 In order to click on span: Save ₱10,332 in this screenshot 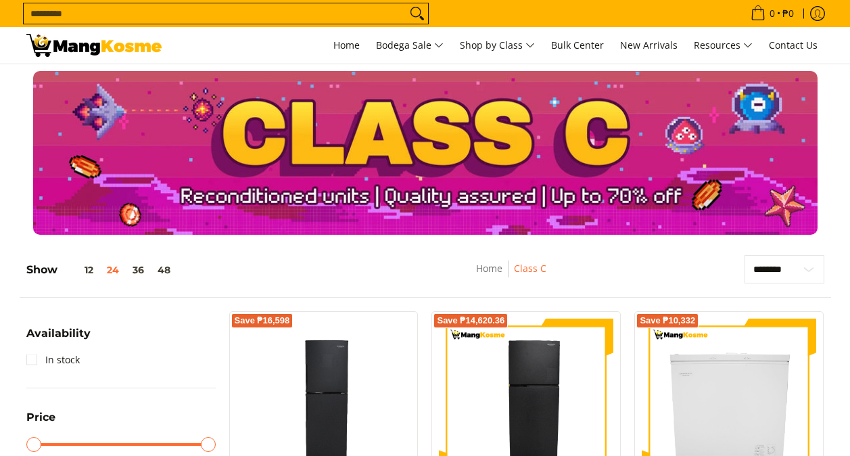, I will do `click(667, 320)`.